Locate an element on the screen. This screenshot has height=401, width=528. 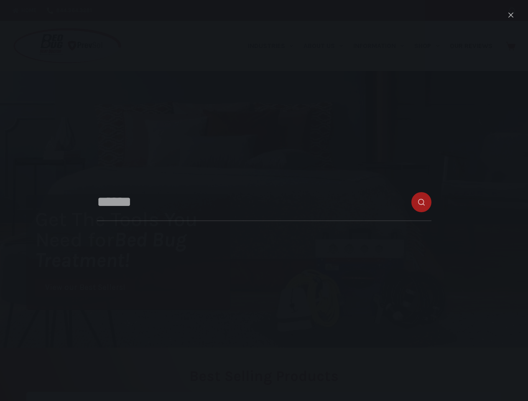
button: Search is located at coordinates (512, 10).